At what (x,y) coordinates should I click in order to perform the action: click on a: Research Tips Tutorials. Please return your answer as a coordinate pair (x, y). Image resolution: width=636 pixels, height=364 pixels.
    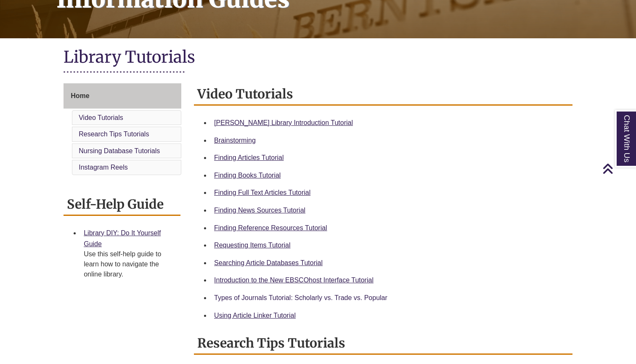
    Looking at the image, I should click on (114, 134).